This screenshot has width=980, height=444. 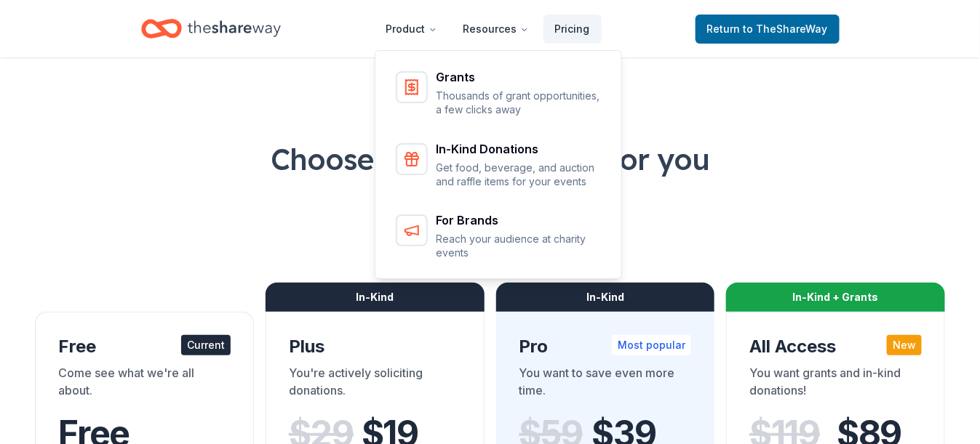 I want to click on div: Current, so click(x=206, y=346).